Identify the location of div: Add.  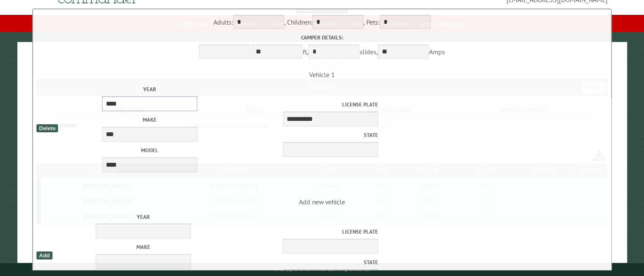
(44, 255).